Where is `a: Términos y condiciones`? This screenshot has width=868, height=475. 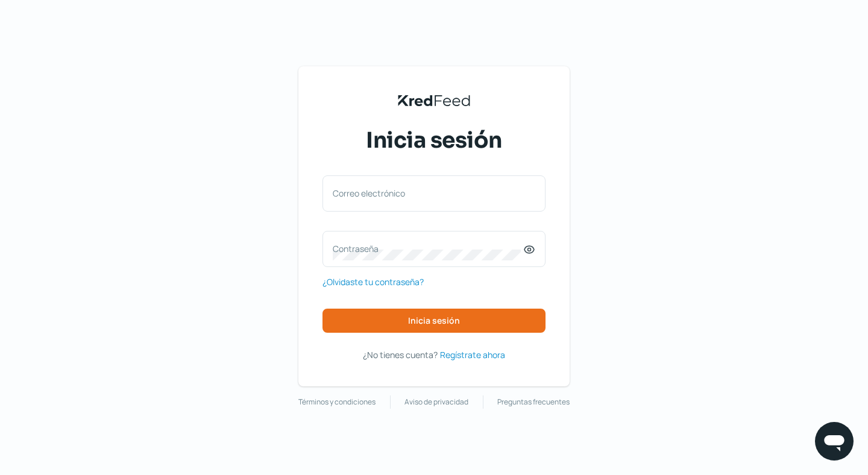 a: Términos y condiciones is located at coordinates (337, 402).